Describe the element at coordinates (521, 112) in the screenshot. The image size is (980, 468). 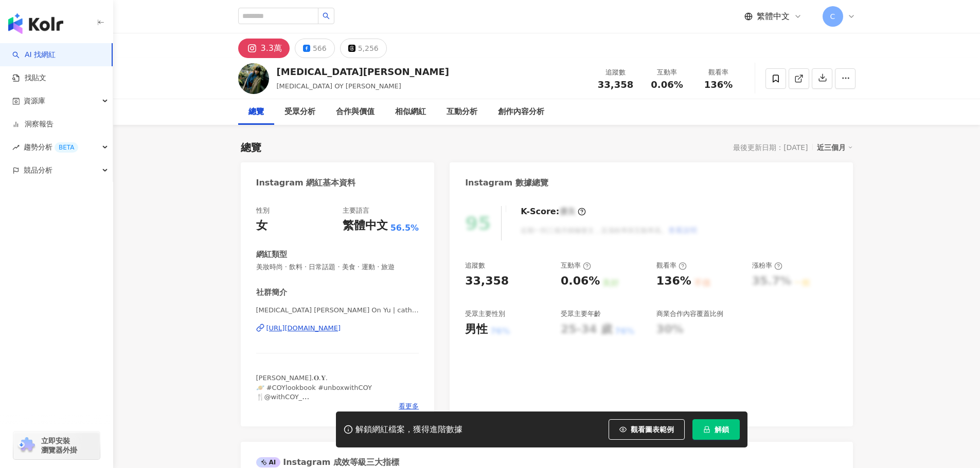
I see `div: 創作內容分析` at that location.